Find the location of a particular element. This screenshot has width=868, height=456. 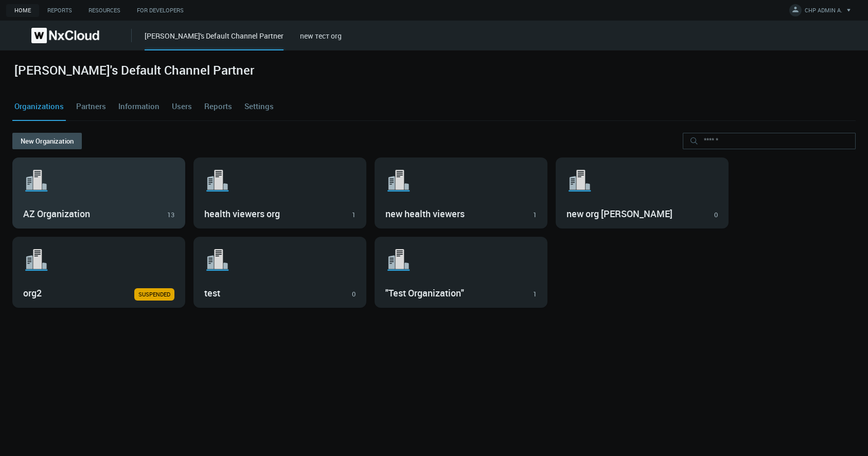

a: Settings is located at coordinates (259, 107).